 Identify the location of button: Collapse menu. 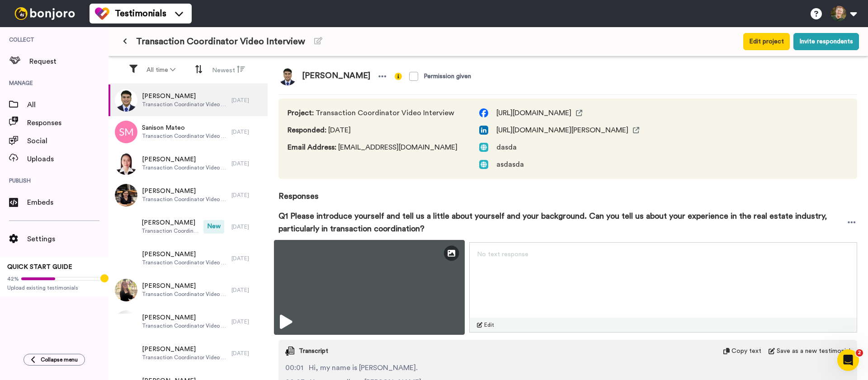
(54, 359).